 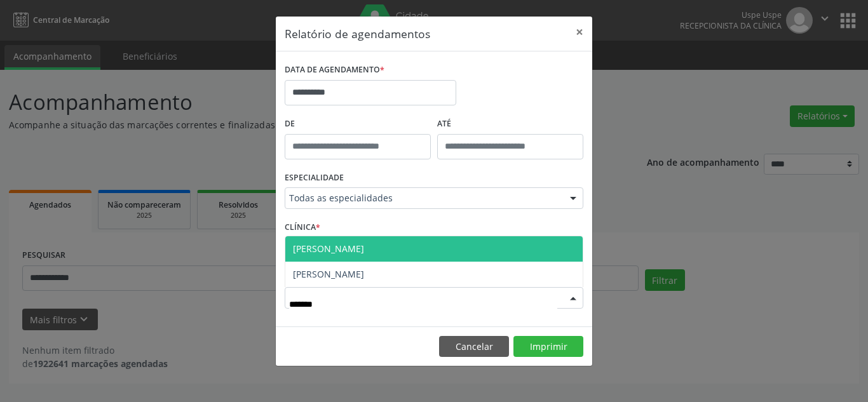 I want to click on label: ESPECIALIDADE, so click(x=314, y=178).